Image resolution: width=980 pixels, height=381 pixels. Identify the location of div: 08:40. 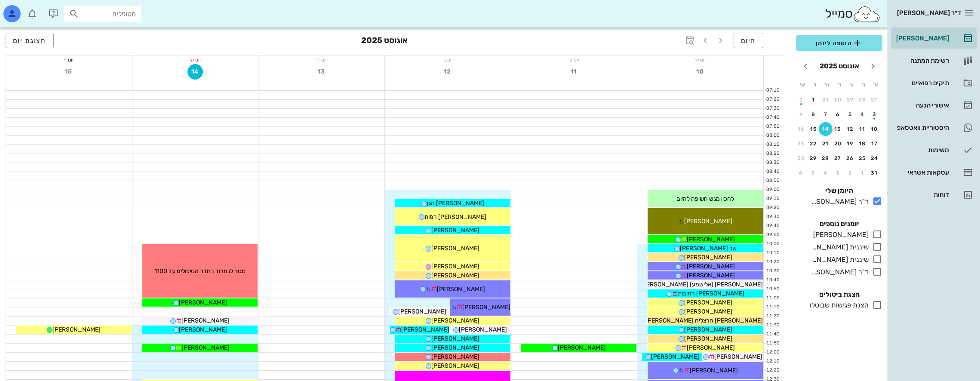
(772, 172).